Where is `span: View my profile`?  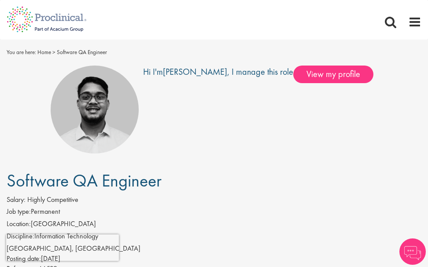 span: View my profile is located at coordinates (333, 74).